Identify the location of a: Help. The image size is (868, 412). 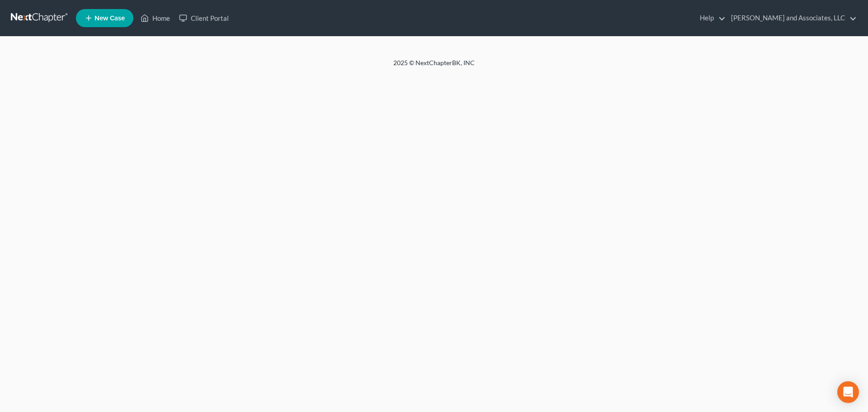
(710, 18).